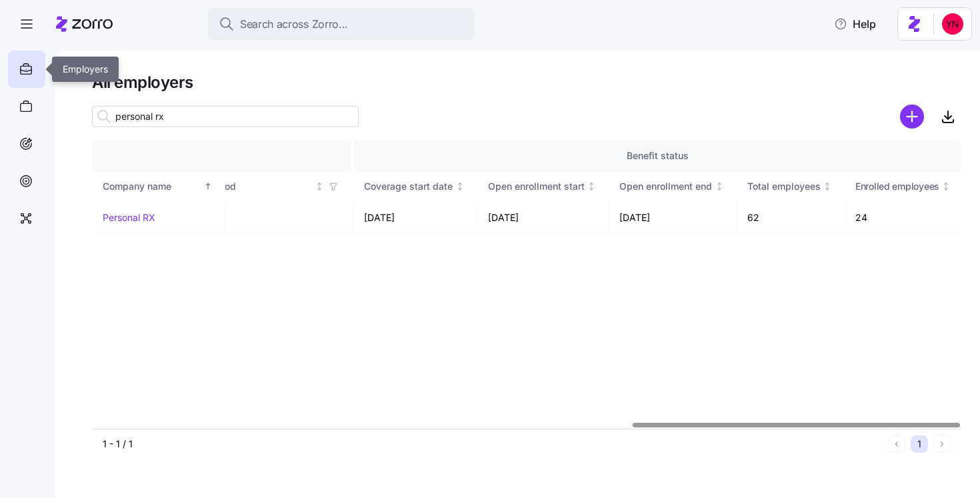 This screenshot has width=980, height=498. What do you see at coordinates (854, 24) in the screenshot?
I see `button: Help` at bounding box center [854, 24].